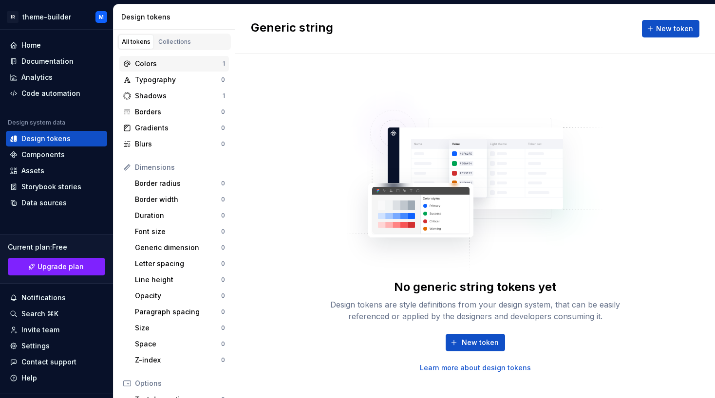 The width and height of the screenshot is (715, 398). I want to click on div: Dimensions, so click(180, 167).